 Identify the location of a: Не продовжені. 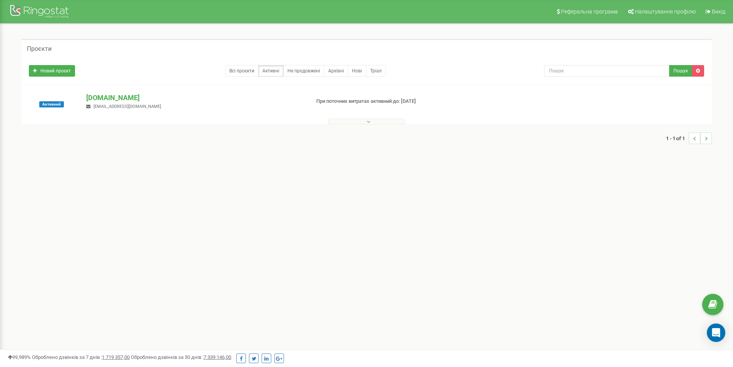
(303, 71).